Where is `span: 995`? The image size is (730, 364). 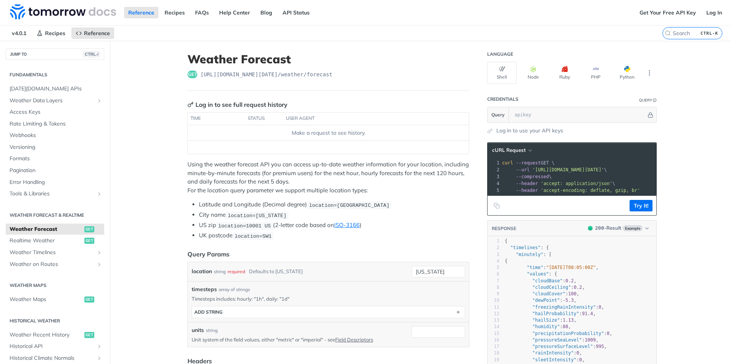
span: 995 is located at coordinates (599, 346).